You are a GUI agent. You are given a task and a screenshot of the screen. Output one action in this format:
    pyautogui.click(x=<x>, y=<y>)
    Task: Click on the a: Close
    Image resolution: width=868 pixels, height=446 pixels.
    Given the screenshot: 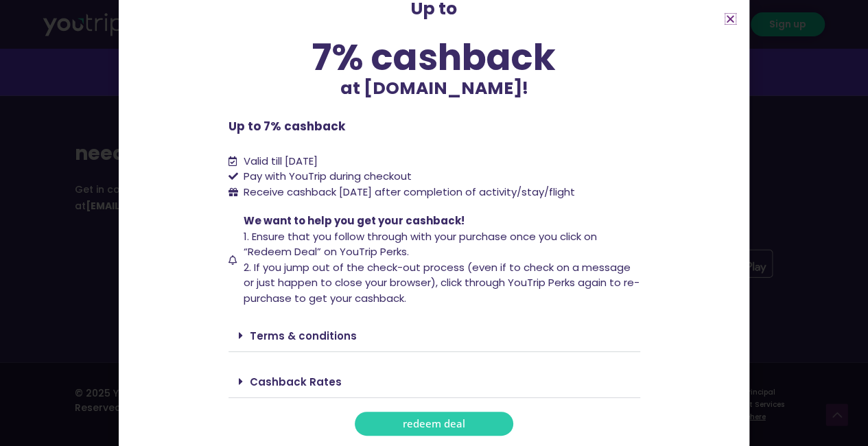 What is the action you would take?
    pyautogui.click(x=730, y=18)
    